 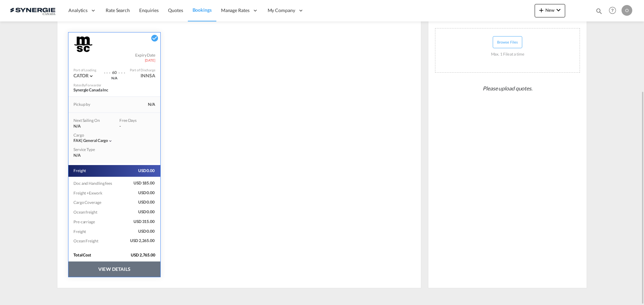 I want to click on div: Pickup by, so click(x=82, y=105).